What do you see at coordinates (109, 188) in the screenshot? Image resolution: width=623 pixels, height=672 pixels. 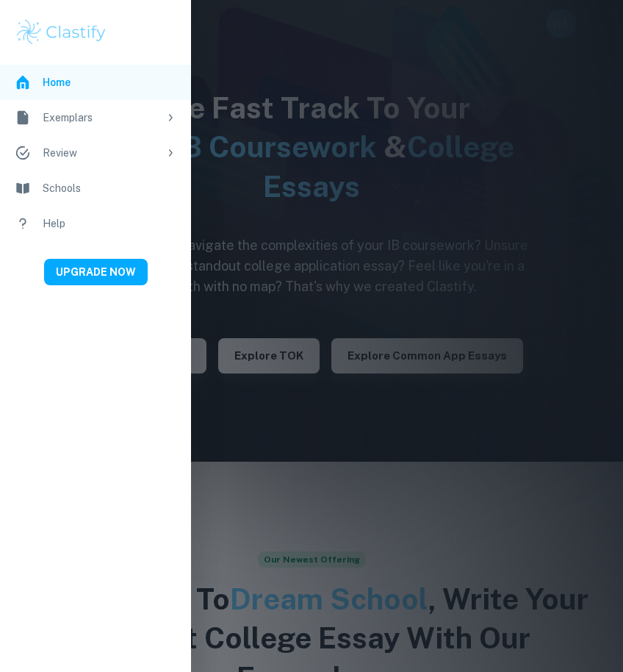 I see `div: Schools` at bounding box center [109, 188].